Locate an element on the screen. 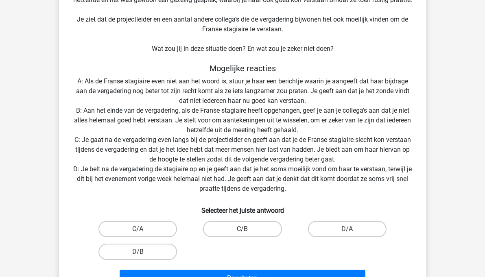  label: D/A is located at coordinates (347, 229).